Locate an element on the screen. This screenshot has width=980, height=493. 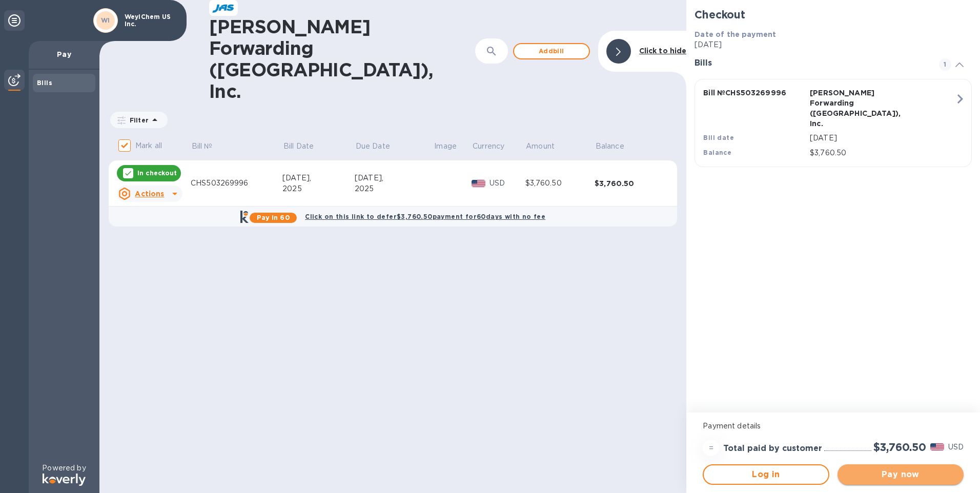
p: Due Date is located at coordinates (372, 146).